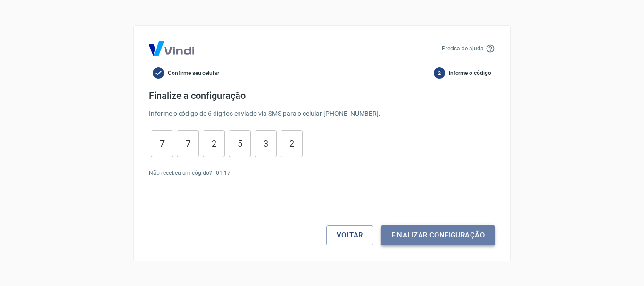  What do you see at coordinates (172, 48) in the screenshot?
I see `img: Logo Vind` at bounding box center [172, 48].